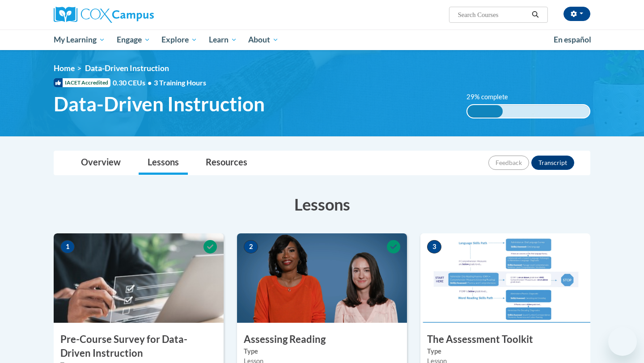 The image size is (644, 363). What do you see at coordinates (322, 339) in the screenshot?
I see `h3: Assessing Reading` at bounding box center [322, 339].